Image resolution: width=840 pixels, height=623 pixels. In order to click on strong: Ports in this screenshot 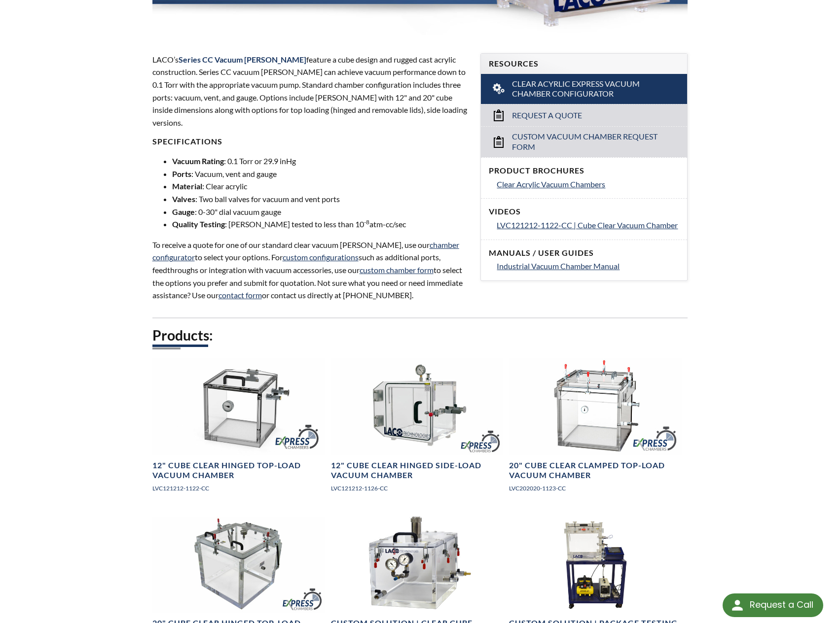, I will do `click(182, 173)`.